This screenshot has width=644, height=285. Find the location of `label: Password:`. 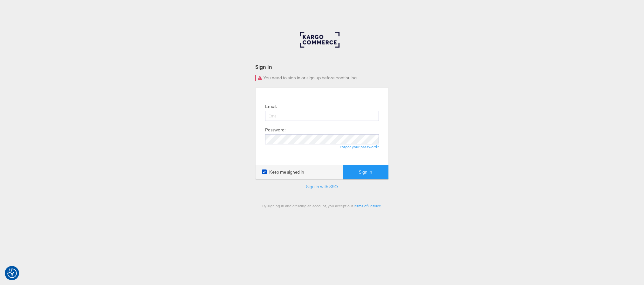

label: Password: is located at coordinates (275, 130).